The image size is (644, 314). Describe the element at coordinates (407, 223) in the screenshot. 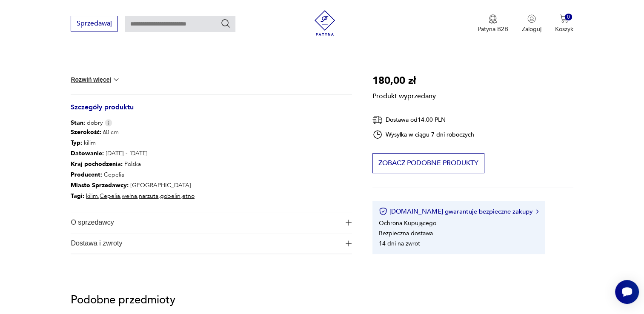

I see `li: Ochrona Kupującego` at that location.